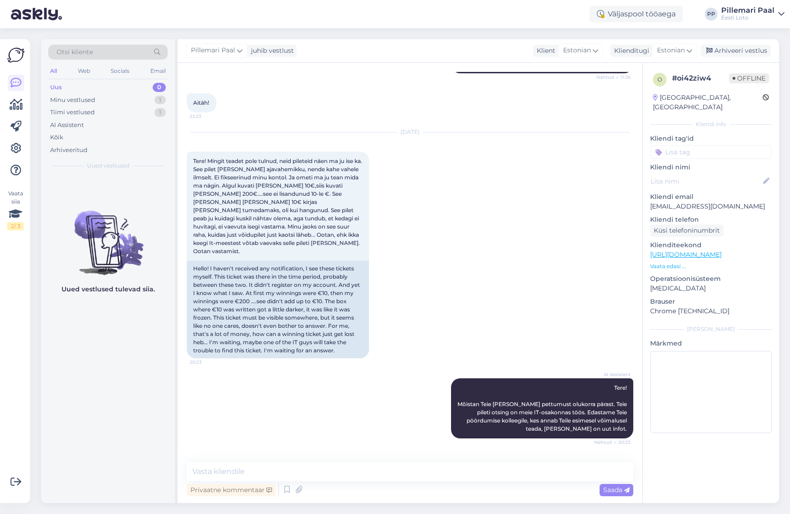 The height and width of the screenshot is (514, 790). What do you see at coordinates (75, 52) in the screenshot?
I see `span: Otsi kliente` at bounding box center [75, 52].